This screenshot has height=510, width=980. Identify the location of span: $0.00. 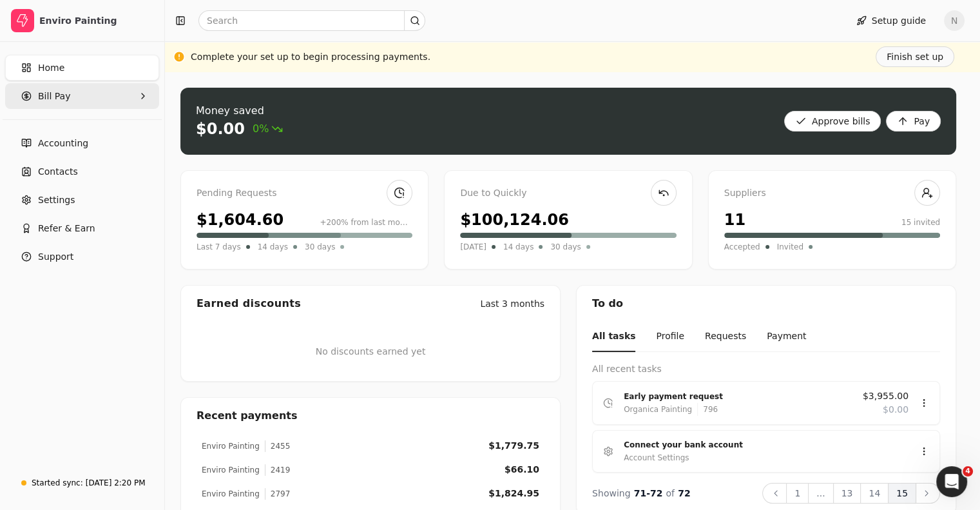
(896, 409).